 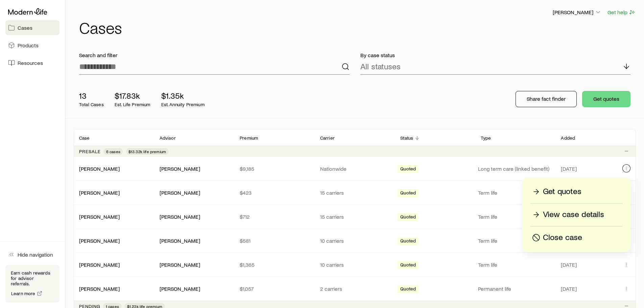 I want to click on p: Premium, so click(x=249, y=138).